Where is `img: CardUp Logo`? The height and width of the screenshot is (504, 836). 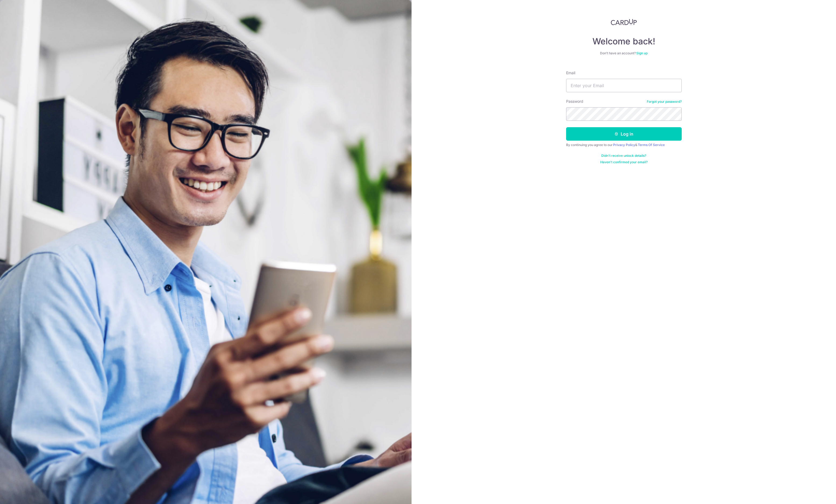 img: CardUp Logo is located at coordinates (624, 22).